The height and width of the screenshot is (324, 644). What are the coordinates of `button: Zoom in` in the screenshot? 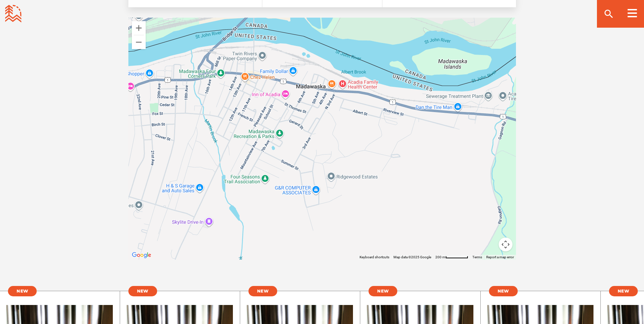 It's located at (139, 28).